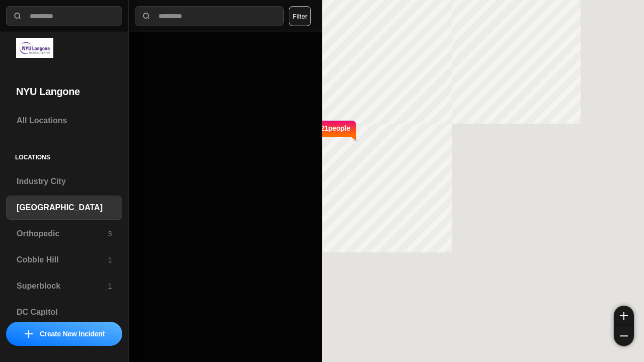 This screenshot has width=644, height=362. Describe the element at coordinates (334, 134) in the screenshot. I see `p: 421 people` at that location.